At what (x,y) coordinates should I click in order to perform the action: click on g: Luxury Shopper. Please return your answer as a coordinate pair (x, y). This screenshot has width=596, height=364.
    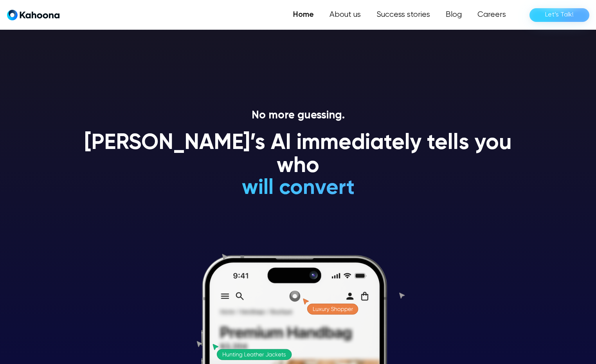
    Looking at the image, I should click on (333, 309).